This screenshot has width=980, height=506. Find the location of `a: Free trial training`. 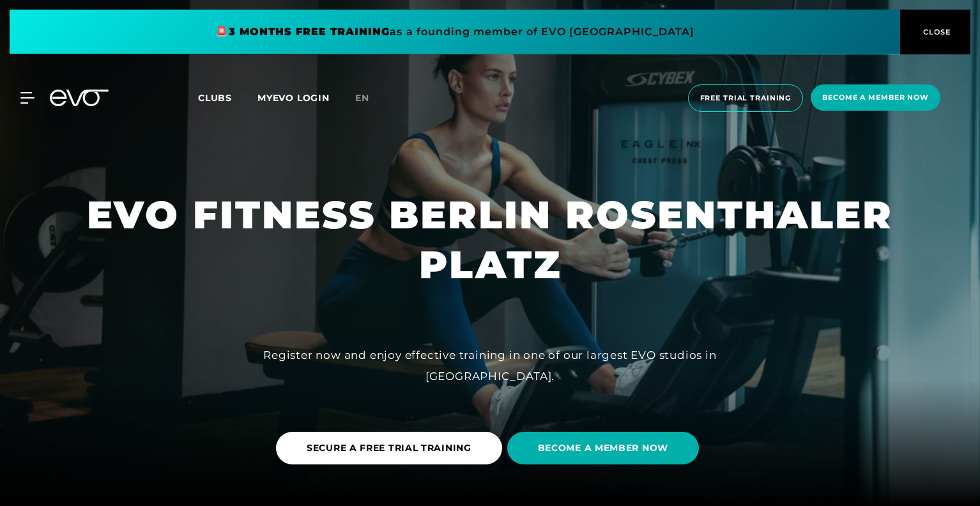

a: Free trial training is located at coordinates (745, 98).